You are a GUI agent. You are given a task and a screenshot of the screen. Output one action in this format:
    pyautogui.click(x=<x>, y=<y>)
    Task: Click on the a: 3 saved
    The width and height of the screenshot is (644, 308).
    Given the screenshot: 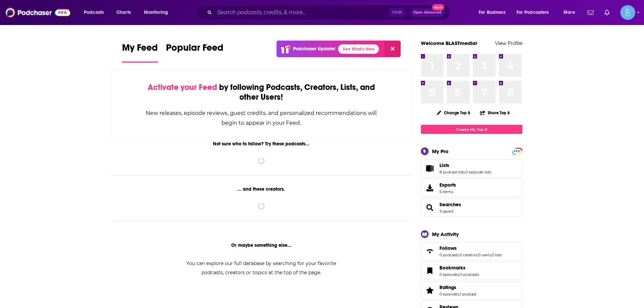 What is the action you would take?
    pyautogui.click(x=446, y=212)
    